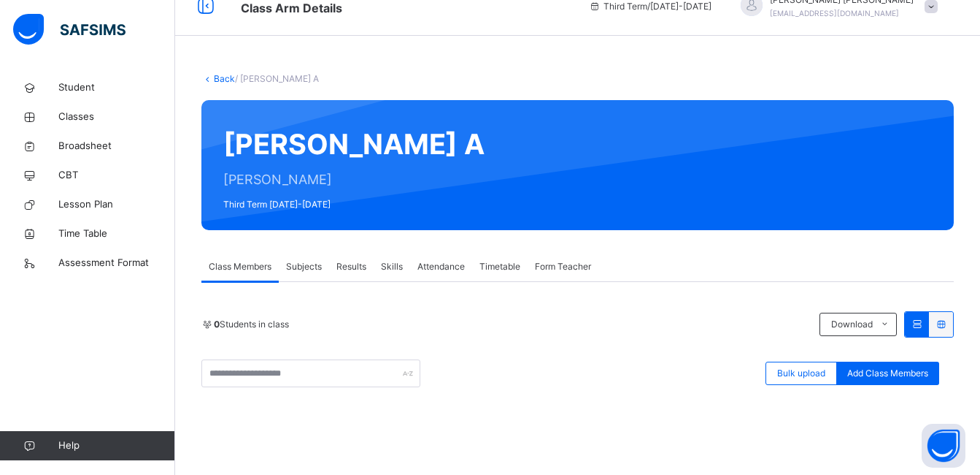 The height and width of the screenshot is (475, 980). Describe the element at coordinates (563, 267) in the screenshot. I see `span: Form Teacher` at that location.